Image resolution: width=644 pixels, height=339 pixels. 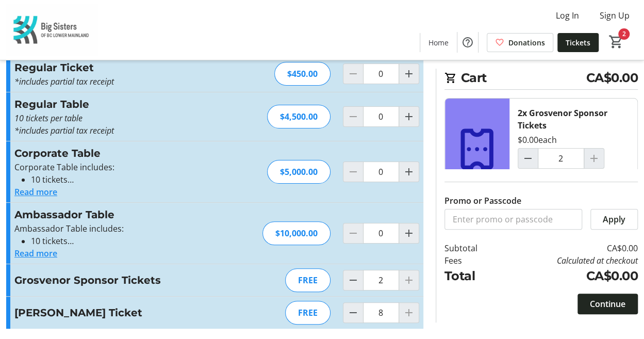 I want to click on h3: Ambassador Table, so click(x=127, y=215).